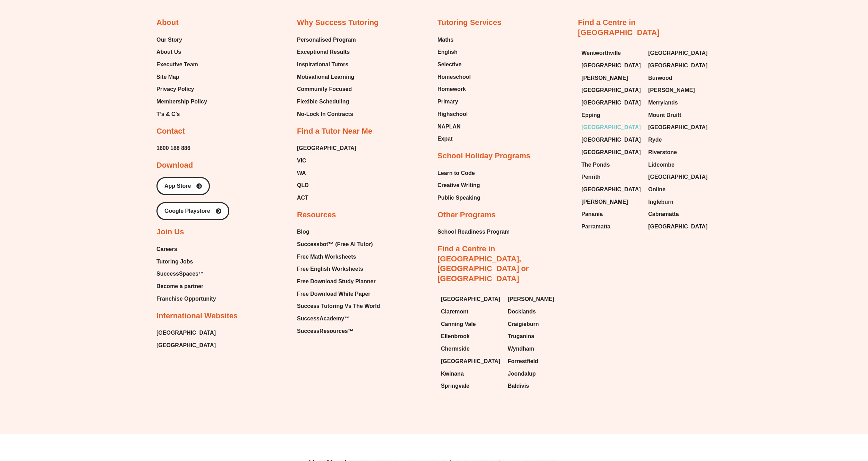 The height and width of the screenshot is (461, 868). Describe the element at coordinates (471, 374) in the screenshot. I see `a: Kwinana` at that location.